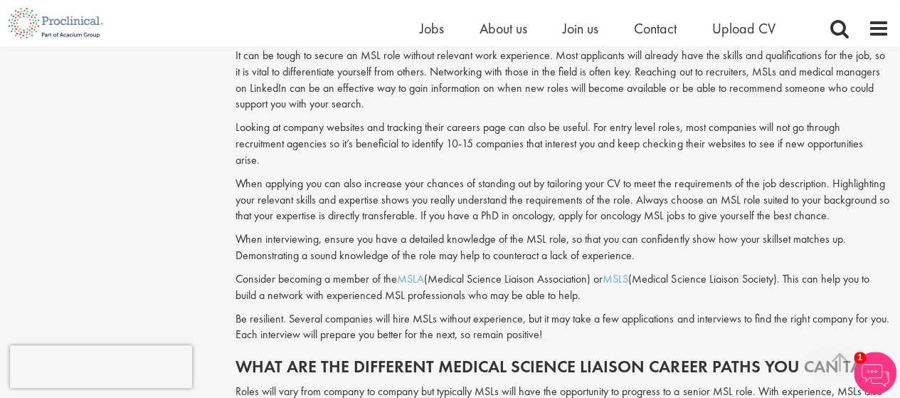 Image resolution: width=900 pixels, height=398 pixels. What do you see at coordinates (656, 28) in the screenshot?
I see `a: Contact` at bounding box center [656, 28].